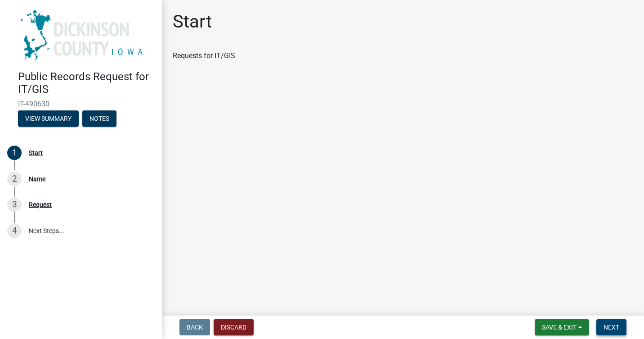 The width and height of the screenshot is (644, 339). What do you see at coordinates (233, 327) in the screenshot?
I see `button: Discard` at bounding box center [233, 327].